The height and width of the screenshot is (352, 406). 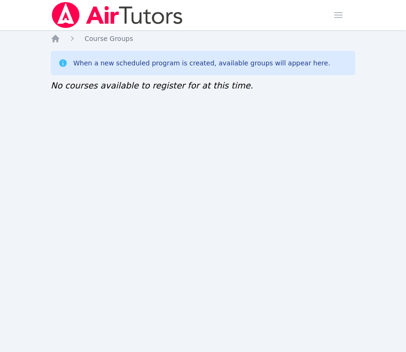 What do you see at coordinates (202, 63) in the screenshot?
I see `div: When a new scheduled program is created, available groups will appear here.` at bounding box center [202, 63].